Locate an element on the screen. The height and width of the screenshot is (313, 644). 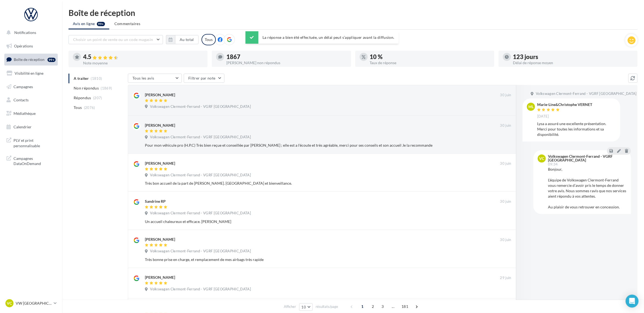
div: Délai de réponse moyen is located at coordinates (573, 63).